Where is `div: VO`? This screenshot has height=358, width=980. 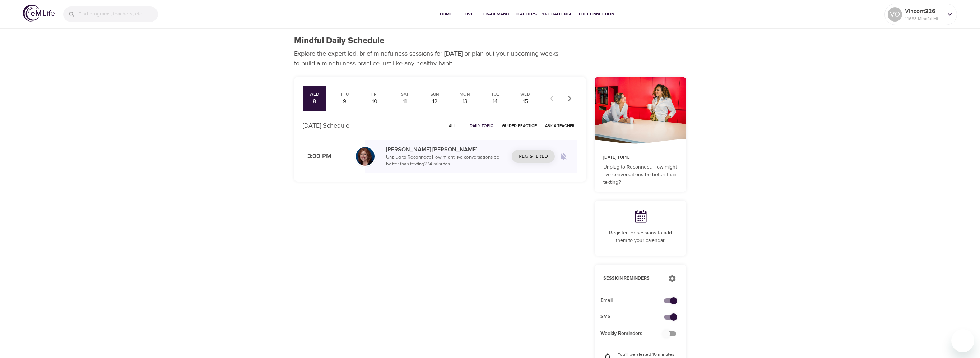
div: VO is located at coordinates (894, 14).